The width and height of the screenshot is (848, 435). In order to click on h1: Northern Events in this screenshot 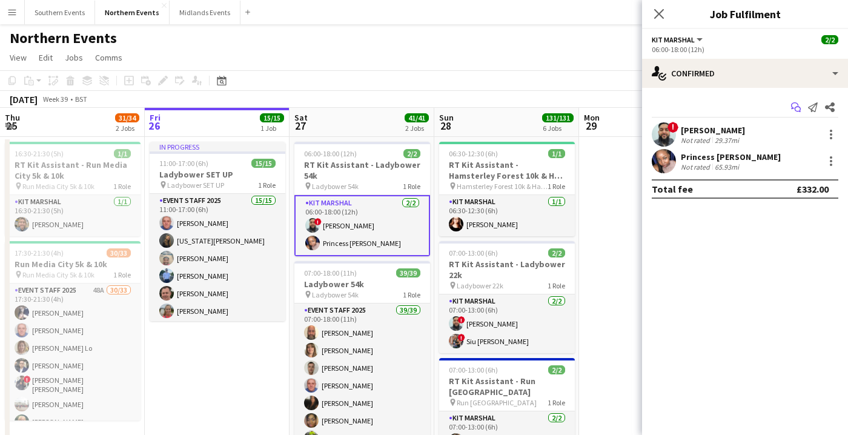, I will do `click(63, 38)`.